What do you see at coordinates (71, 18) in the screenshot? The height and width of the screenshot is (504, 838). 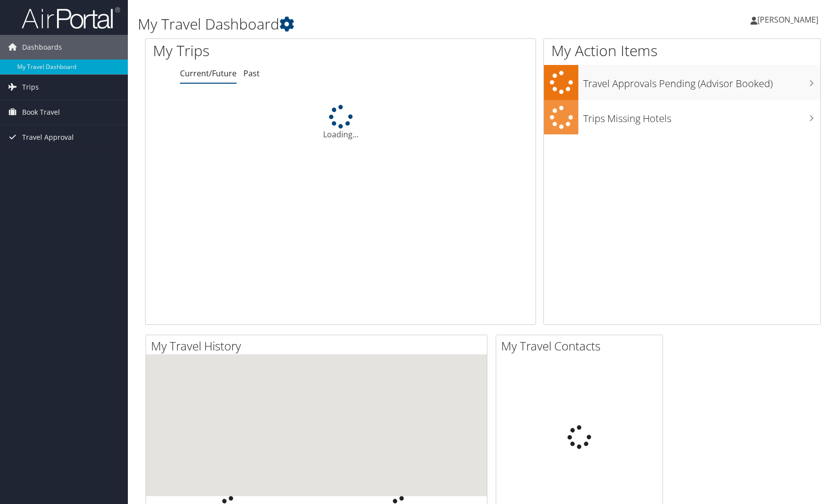 I see `img: airportal-logo.png` at bounding box center [71, 18].